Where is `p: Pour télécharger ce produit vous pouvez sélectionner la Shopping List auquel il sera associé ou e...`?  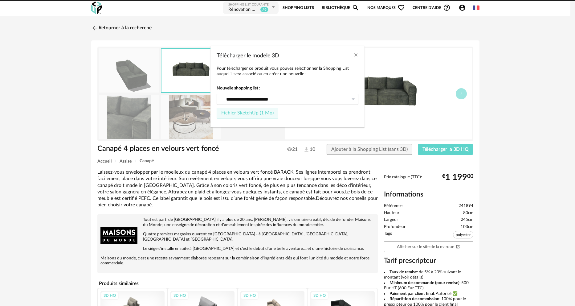 p: Pour télécharger ce produit vous pouvez sélectionner la Shopping List auquel il sera associé ou e... is located at coordinates (288, 71).